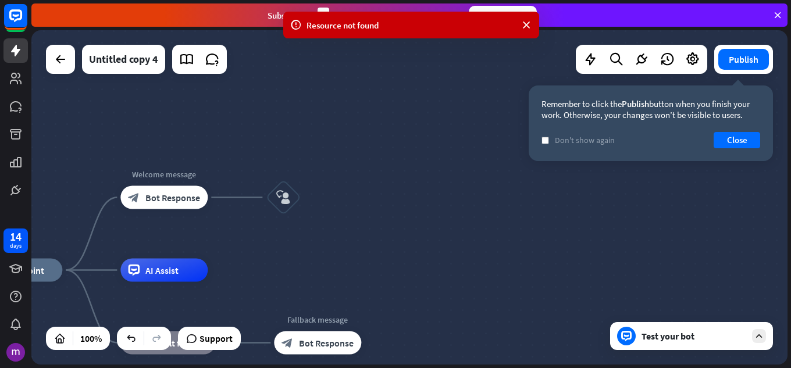 This screenshot has width=791, height=368. I want to click on div: Subscribe in days to get your first month for $1, so click(363, 15).